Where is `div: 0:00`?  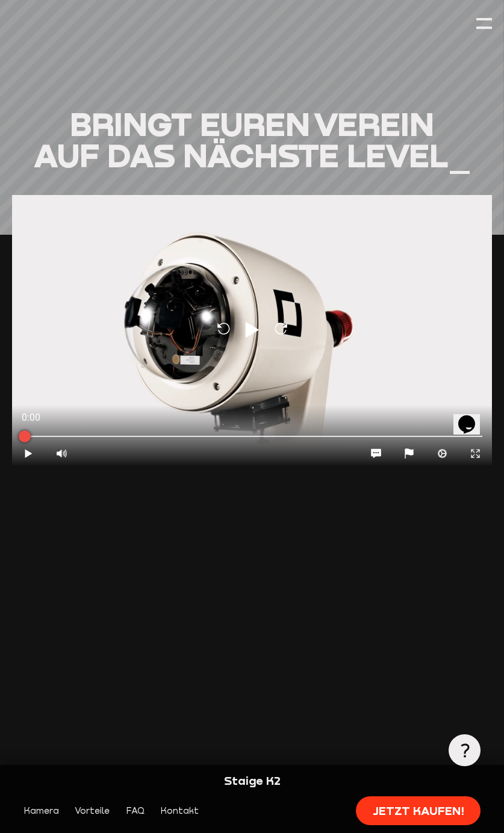 div: 0:00 is located at coordinates (132, 418).